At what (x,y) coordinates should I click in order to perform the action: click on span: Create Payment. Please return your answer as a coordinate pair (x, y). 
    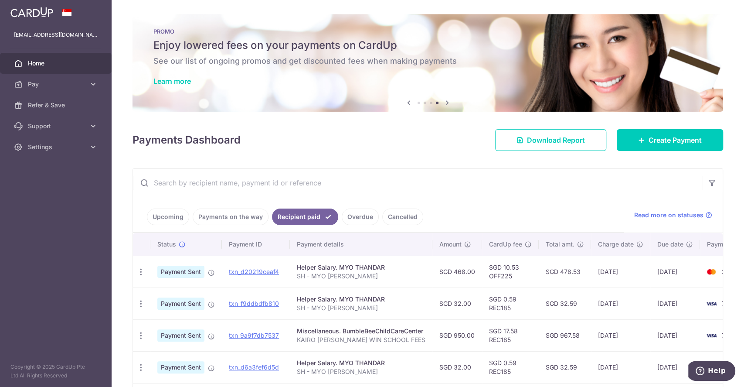
    Looking at the image, I should click on (675, 140).